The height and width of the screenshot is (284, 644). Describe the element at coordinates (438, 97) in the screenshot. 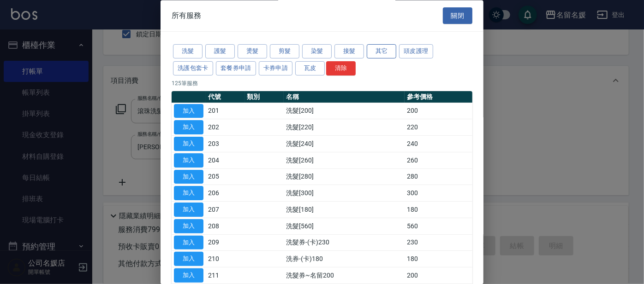

I see `th: 參考價格` at that location.